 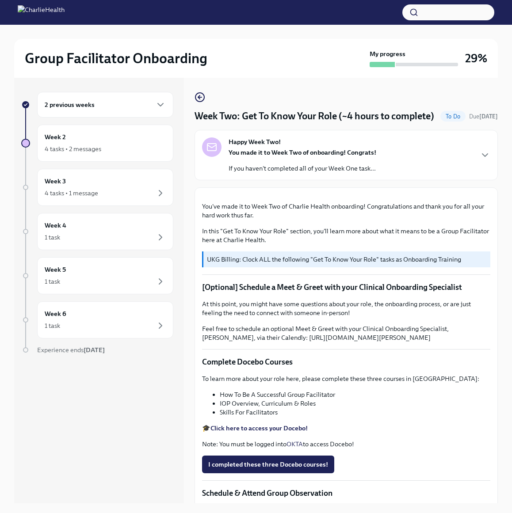 What do you see at coordinates (97, 187) in the screenshot?
I see `a: Week 34 tasks • 1 message` at bounding box center [97, 187].